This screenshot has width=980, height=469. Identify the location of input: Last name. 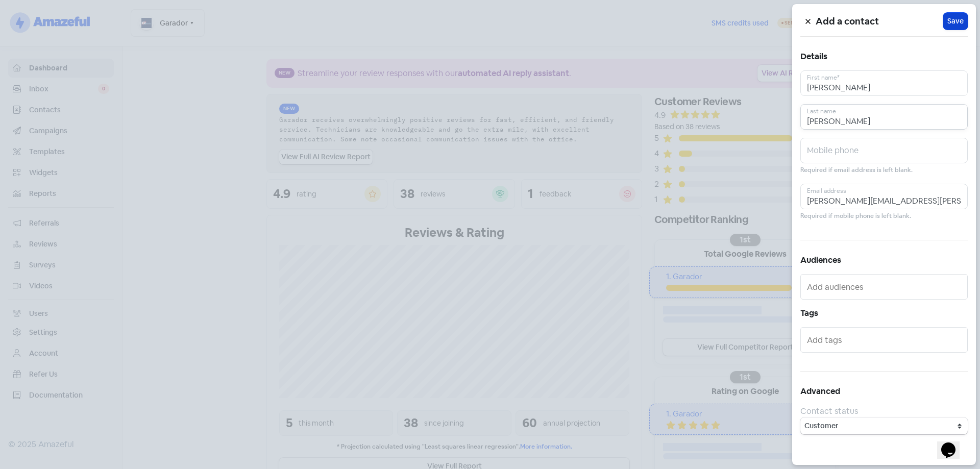
(885, 117).